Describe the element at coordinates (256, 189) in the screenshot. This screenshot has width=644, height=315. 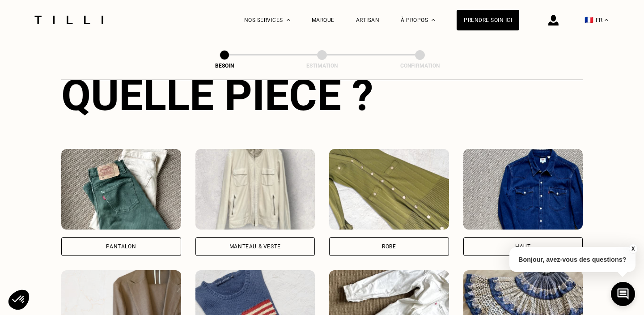
I see `img: Tilli retouche votre Manteau & Veste` at that location.